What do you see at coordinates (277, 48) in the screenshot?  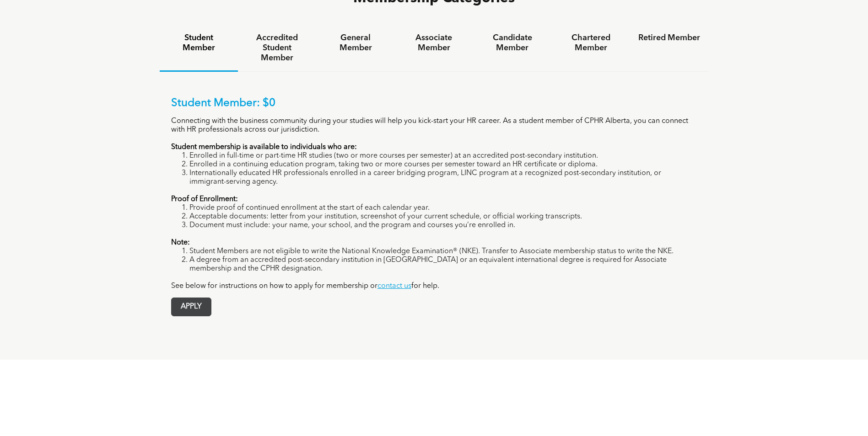 I see `h4: Accredited Student Member` at bounding box center [277, 48].